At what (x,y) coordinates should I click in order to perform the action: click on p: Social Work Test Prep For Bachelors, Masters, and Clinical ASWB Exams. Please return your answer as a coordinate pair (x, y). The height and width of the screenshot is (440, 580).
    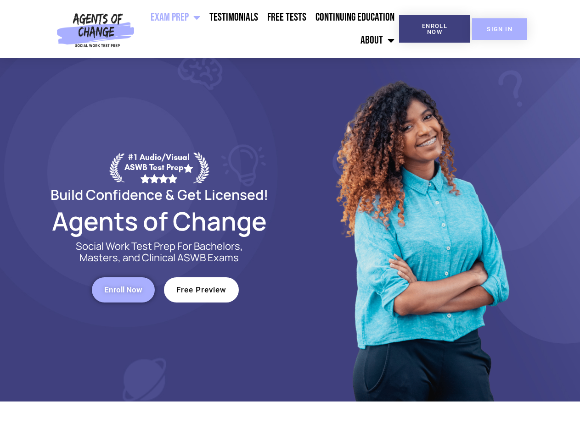
    Looking at the image, I should click on (159, 252).